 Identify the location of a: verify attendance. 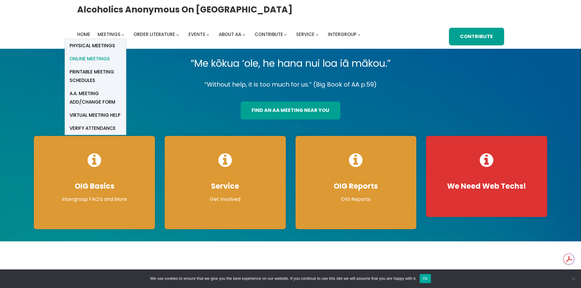
(96, 128).